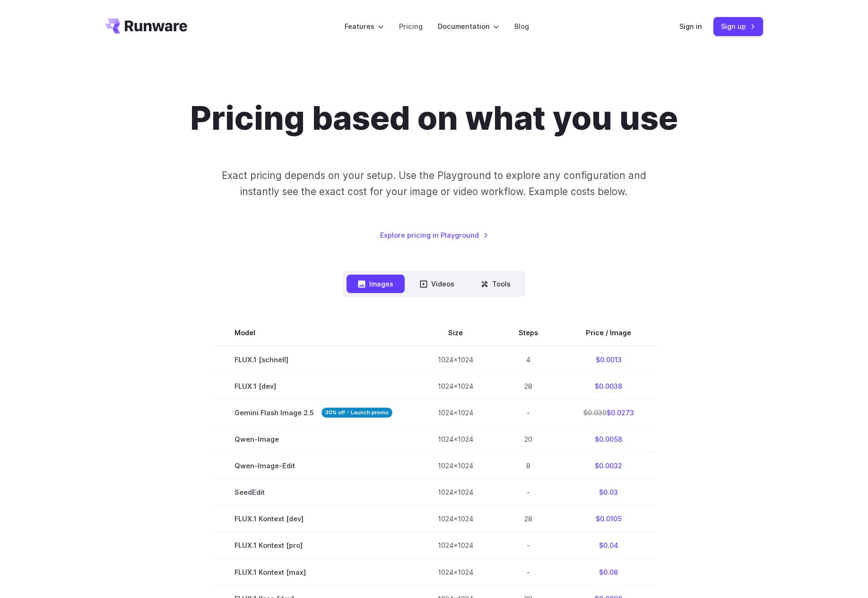  Describe the element at coordinates (609, 572) in the screenshot. I see `td: $0.08` at that location.